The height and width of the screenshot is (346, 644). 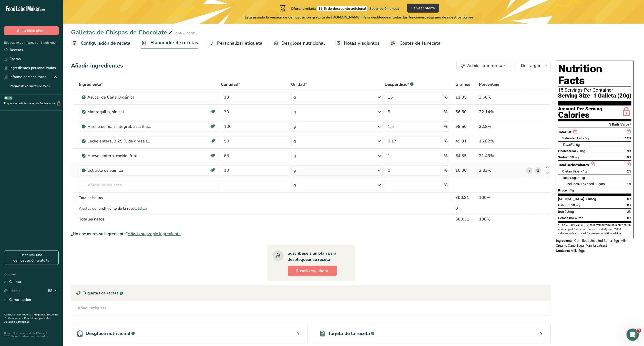 What do you see at coordinates (569, 211) in the screenshot?
I see `span: 0.2mg` at bounding box center [569, 211].